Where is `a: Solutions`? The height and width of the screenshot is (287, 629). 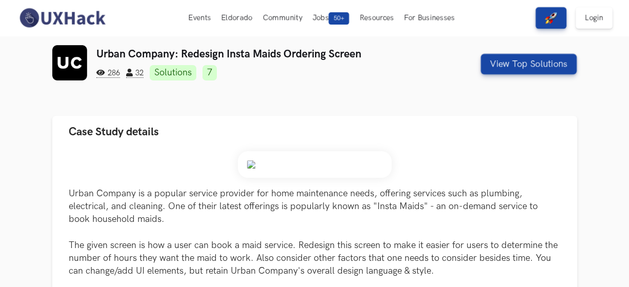
a: Solutions is located at coordinates (173, 73).